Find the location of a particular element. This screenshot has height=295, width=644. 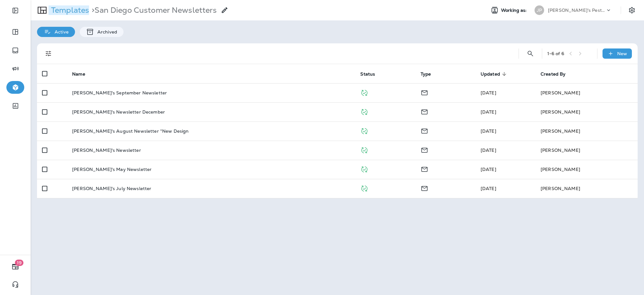

span: J-P Scoville is located at coordinates (488, 150).